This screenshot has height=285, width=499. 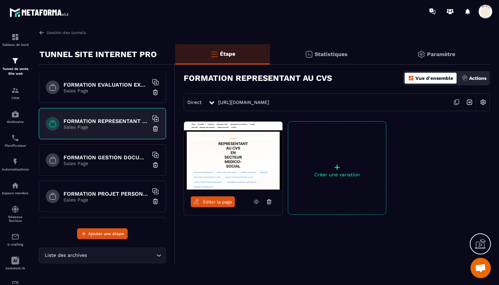 What do you see at coordinates (411, 78) in the screenshot?
I see `img: dashboard-orange.40269519.svg` at bounding box center [411, 78].